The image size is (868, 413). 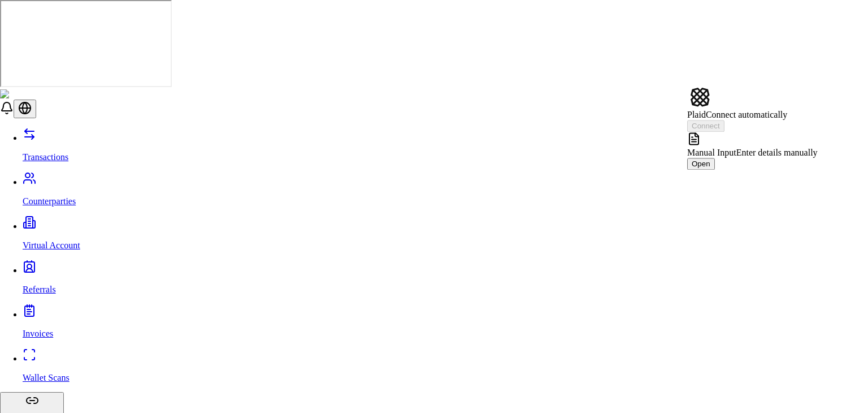 What do you see at coordinates (712, 152) in the screenshot?
I see `span: Manual Input` at bounding box center [712, 152].